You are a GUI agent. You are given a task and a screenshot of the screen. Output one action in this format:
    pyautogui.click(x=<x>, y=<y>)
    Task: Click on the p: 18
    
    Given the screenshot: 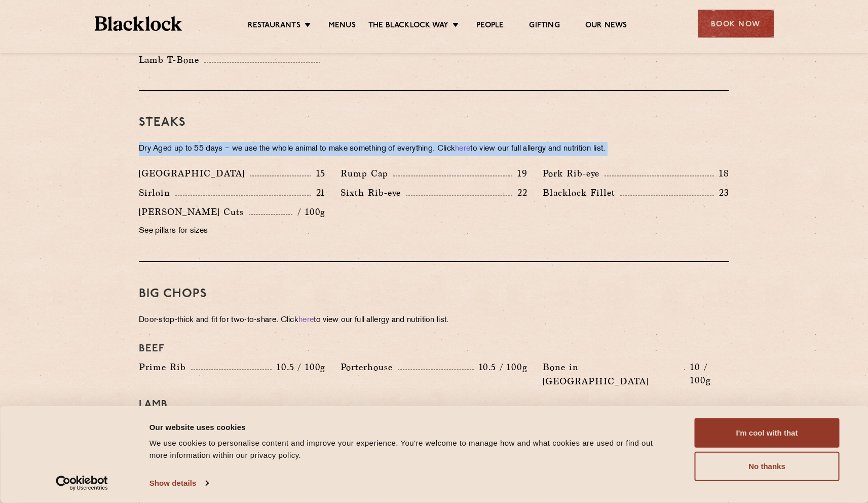 What is the action you would take?
    pyautogui.click(x=721, y=173)
    